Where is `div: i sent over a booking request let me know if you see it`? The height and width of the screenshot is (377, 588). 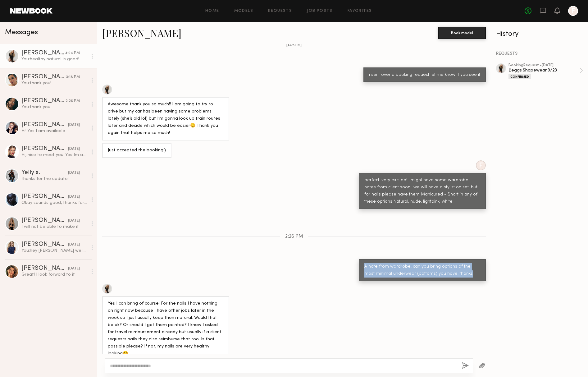 div: i sent over a booking request let me know if you see it is located at coordinates (425, 75).